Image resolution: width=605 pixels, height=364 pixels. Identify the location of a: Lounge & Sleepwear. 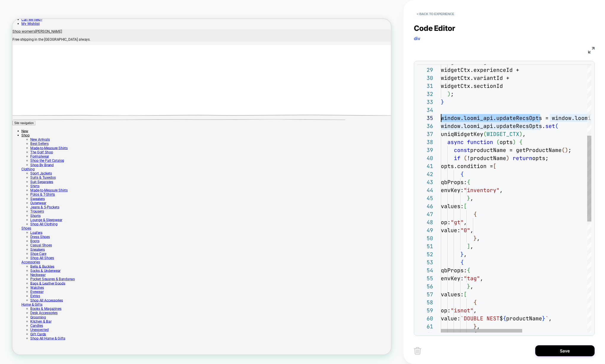
(45, 268).